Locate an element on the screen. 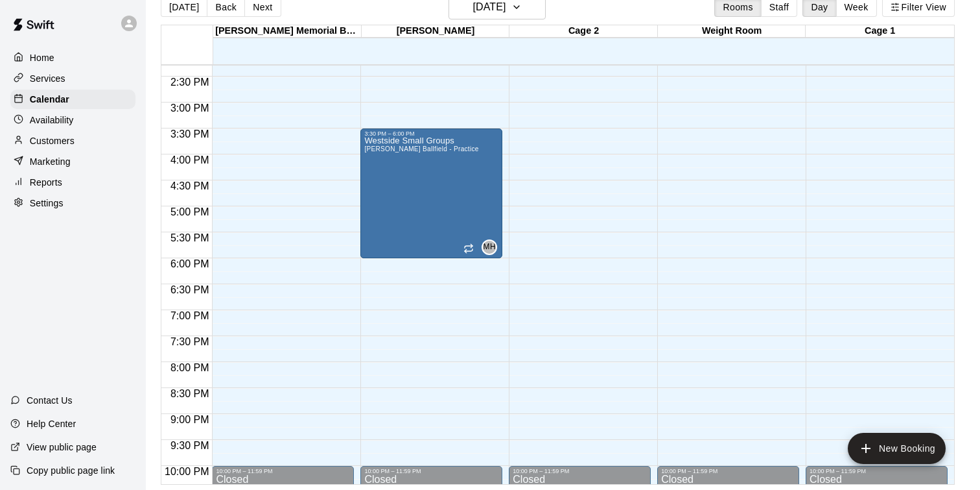 The width and height of the screenshot is (980, 490). p: Services is located at coordinates (47, 79).